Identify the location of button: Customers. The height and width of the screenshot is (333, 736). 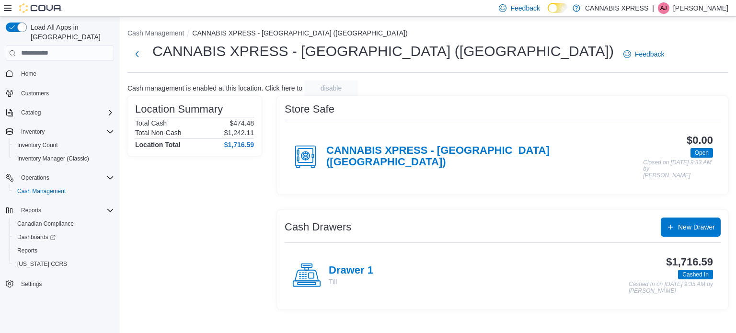
(60, 93).